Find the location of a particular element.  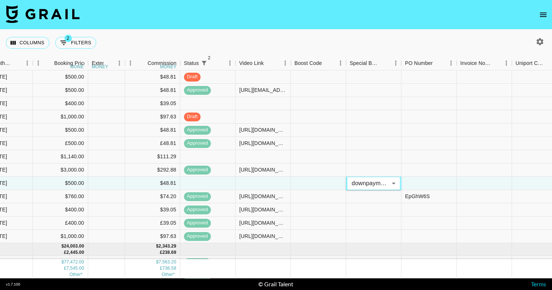

div: 7,545.00 is located at coordinates (75, 268).